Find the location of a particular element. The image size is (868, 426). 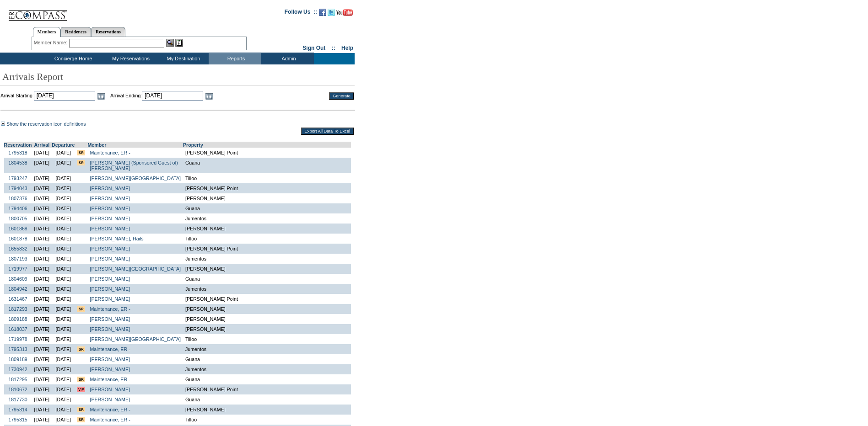

td: Tilloo is located at coordinates (267, 419).